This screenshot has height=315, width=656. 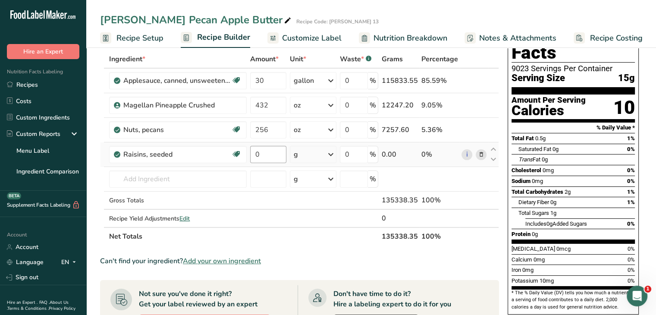 What do you see at coordinates (44, 302) in the screenshot?
I see `a: FAQ .` at bounding box center [44, 302].